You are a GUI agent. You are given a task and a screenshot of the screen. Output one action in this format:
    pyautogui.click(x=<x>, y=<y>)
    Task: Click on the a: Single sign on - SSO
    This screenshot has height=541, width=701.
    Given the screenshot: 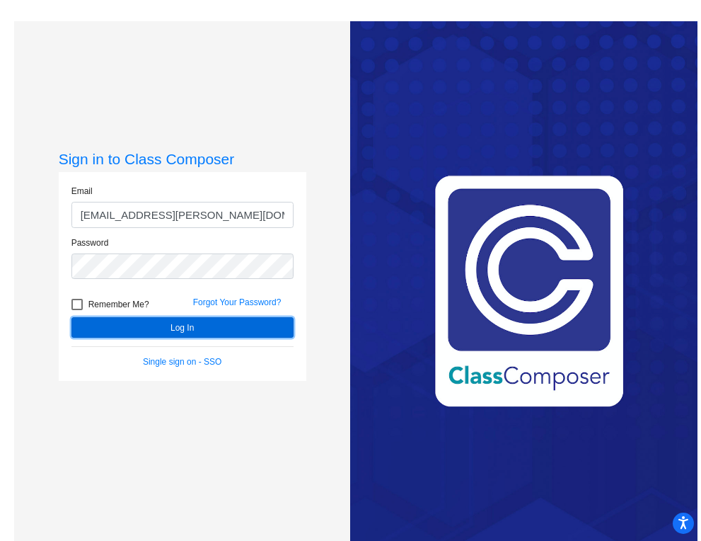 What is the action you would take?
    pyautogui.click(x=182, y=362)
    